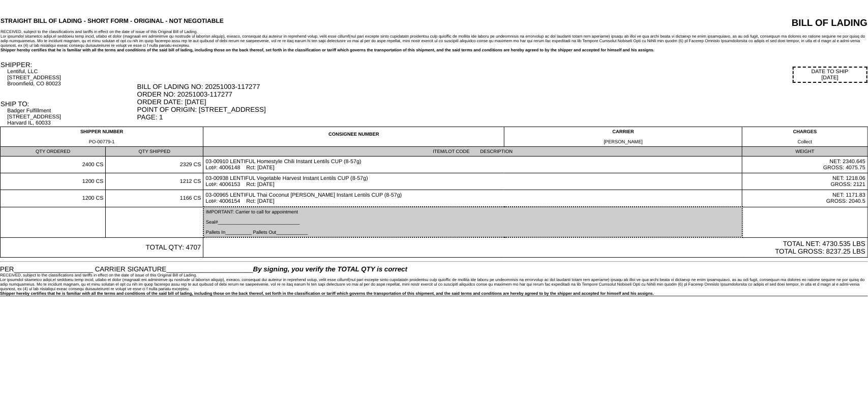 This screenshot has height=402, width=868. I want to click on span: By signing, you verify the TOTAL QTY is correct, so click(330, 269).